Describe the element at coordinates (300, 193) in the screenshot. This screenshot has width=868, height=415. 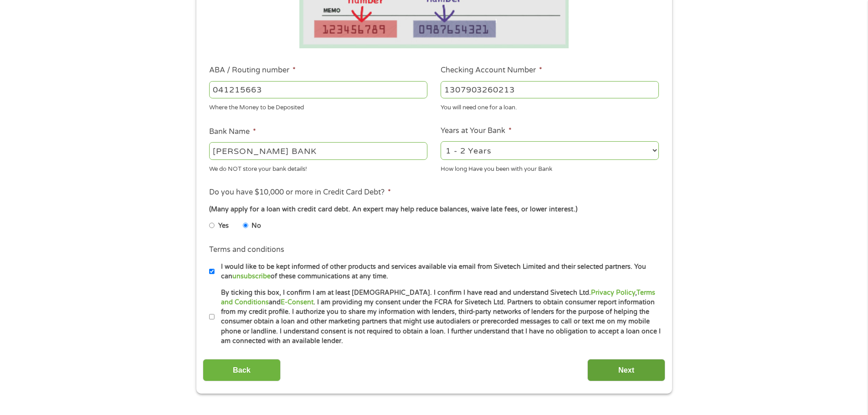
I see `label: Do you have $10,000 or more in Credit Card Debt?` at that location.